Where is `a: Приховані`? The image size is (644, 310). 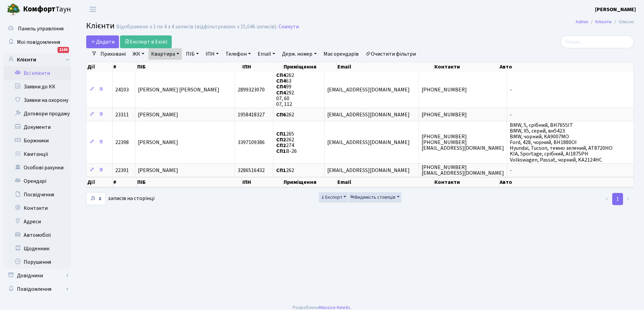 a: Приховані is located at coordinates (113, 54).